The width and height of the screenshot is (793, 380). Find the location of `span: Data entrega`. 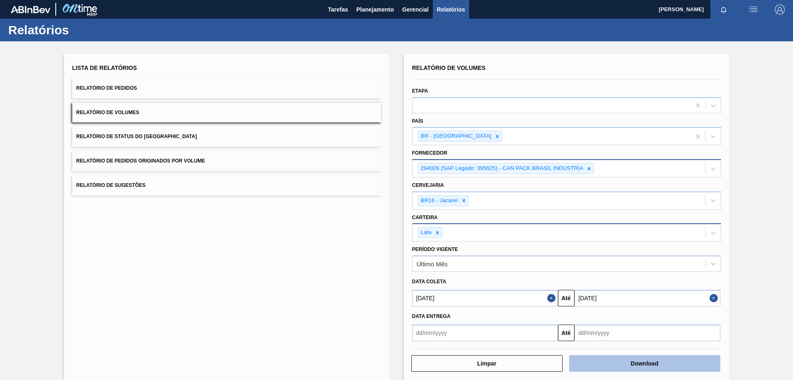

span: Data entrega is located at coordinates (431, 316).